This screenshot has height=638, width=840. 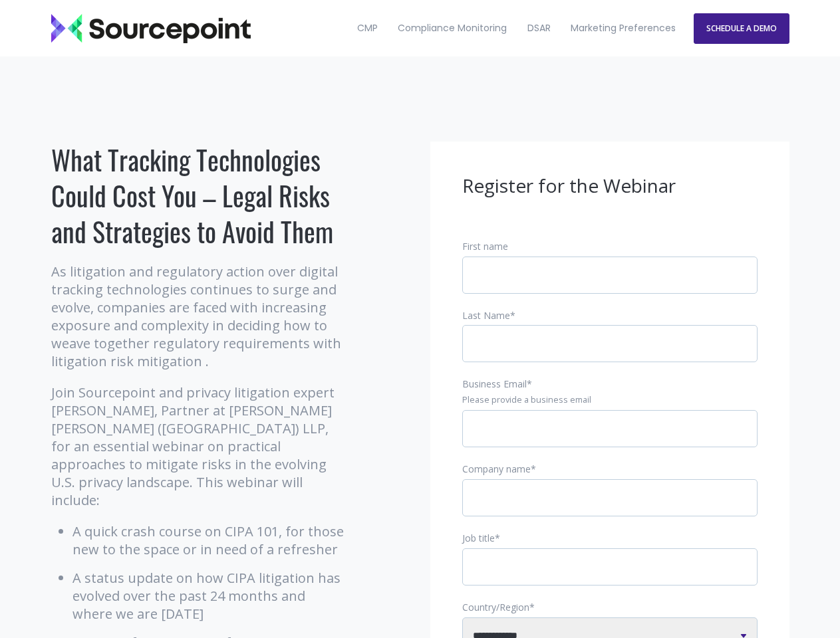 I want to click on legend: Please provide a business email, so click(x=609, y=400).